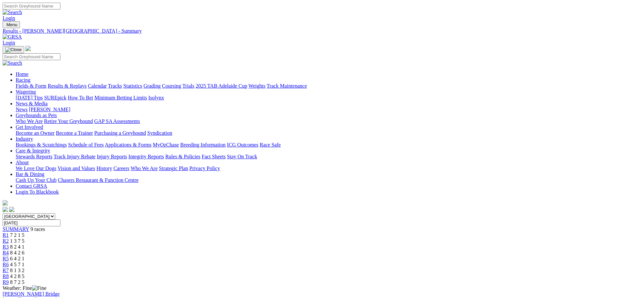 Image resolution: width=622 pixels, height=298 pixels. I want to click on a: Trials, so click(188, 86).